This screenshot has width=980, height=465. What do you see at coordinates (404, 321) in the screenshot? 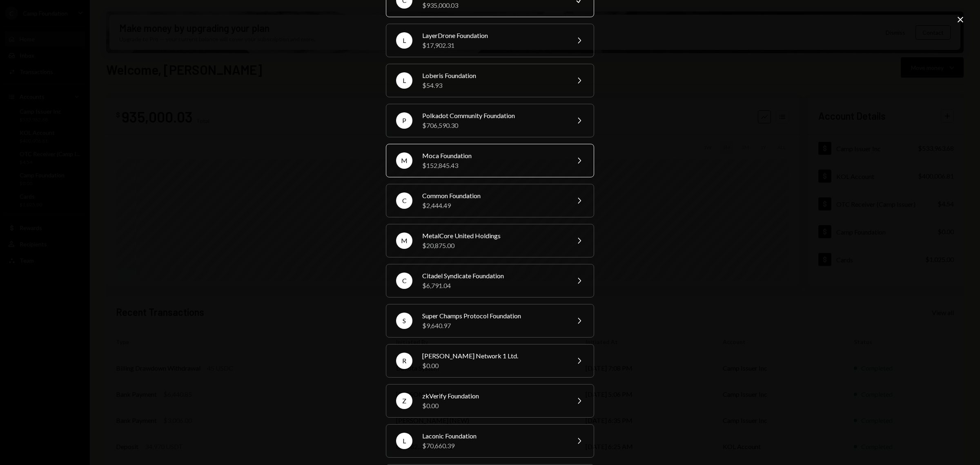
I see `div: S` at bounding box center [404, 321].